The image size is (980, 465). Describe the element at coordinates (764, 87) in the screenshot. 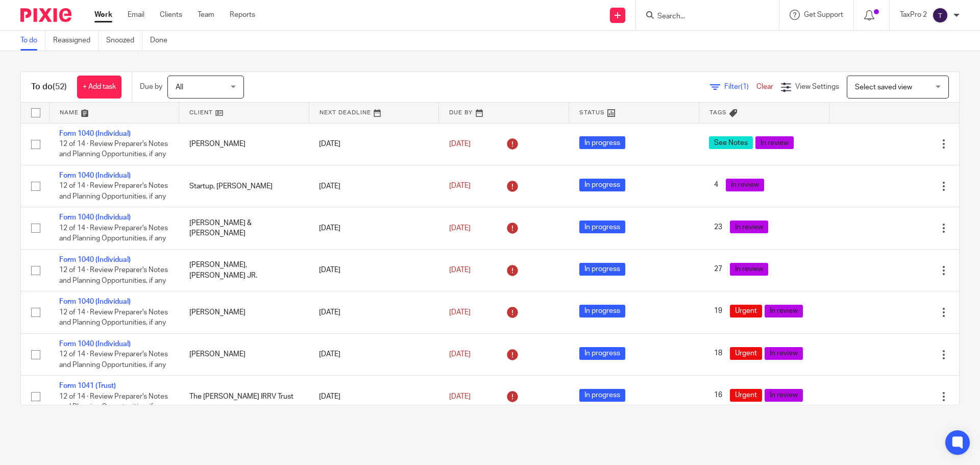

I see `a: Clear` at that location.